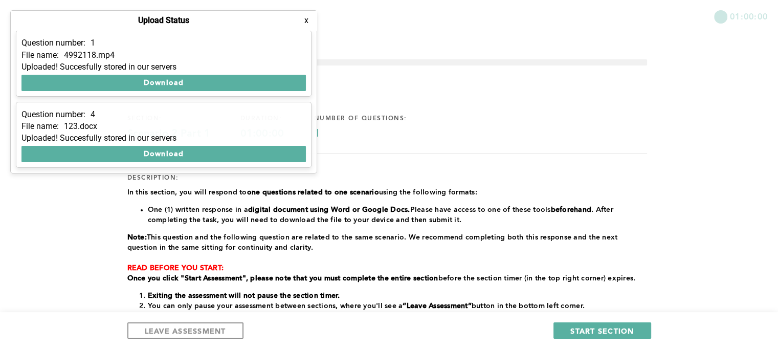 This screenshot has height=349, width=778. Describe the element at coordinates (164, 20) in the screenshot. I see `h4: Upload Status` at that location.